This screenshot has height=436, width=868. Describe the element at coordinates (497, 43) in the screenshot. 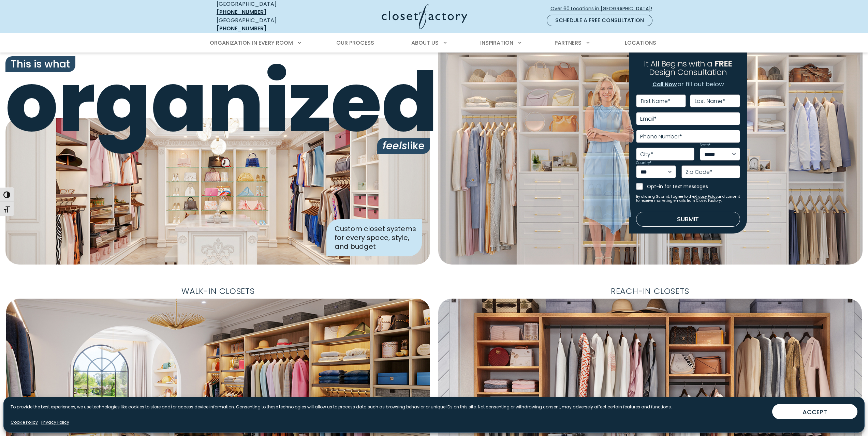

I see `span: Inspiration` at that location.